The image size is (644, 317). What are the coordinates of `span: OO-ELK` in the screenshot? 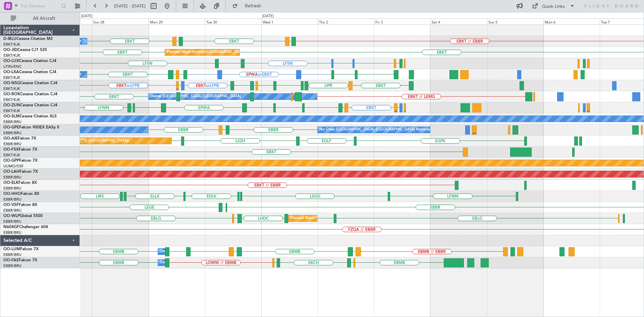 It's located at (11, 183).